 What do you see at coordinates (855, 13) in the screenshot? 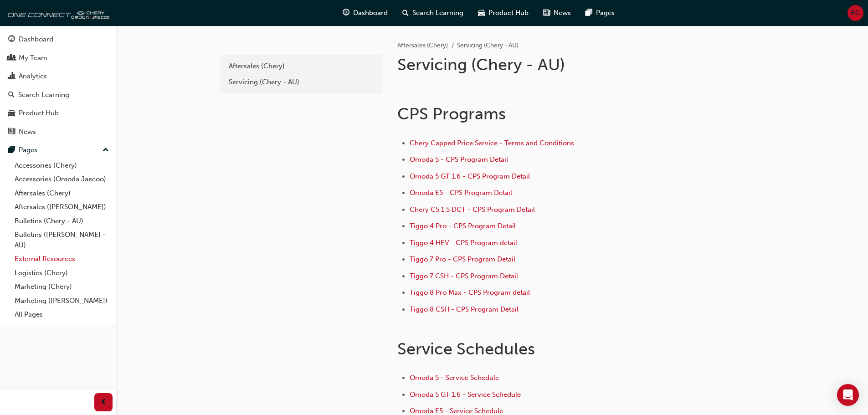
I see `span: BC` at bounding box center [855, 13].